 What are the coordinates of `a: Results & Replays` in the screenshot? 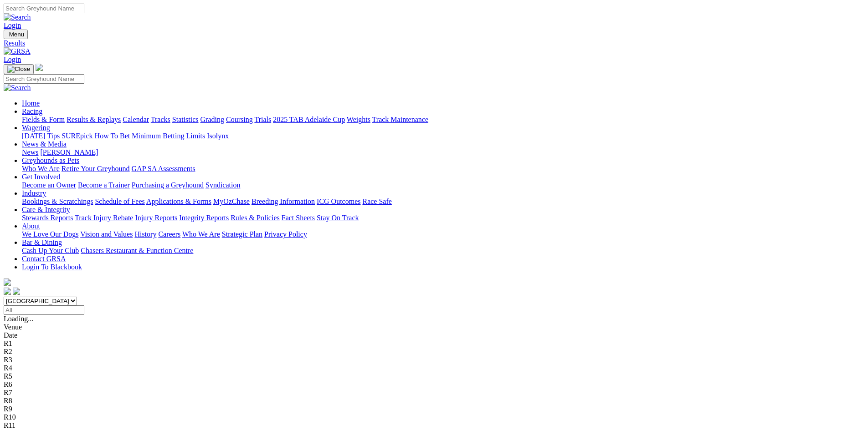 It's located at (94, 119).